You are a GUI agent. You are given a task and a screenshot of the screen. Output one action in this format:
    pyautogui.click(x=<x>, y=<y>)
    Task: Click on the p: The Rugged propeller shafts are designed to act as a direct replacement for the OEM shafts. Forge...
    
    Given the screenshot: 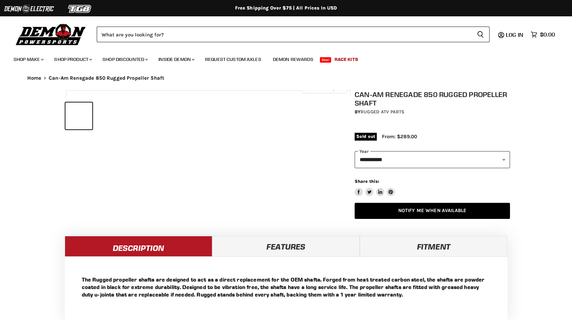 What is the action you would take?
    pyautogui.click(x=286, y=287)
    